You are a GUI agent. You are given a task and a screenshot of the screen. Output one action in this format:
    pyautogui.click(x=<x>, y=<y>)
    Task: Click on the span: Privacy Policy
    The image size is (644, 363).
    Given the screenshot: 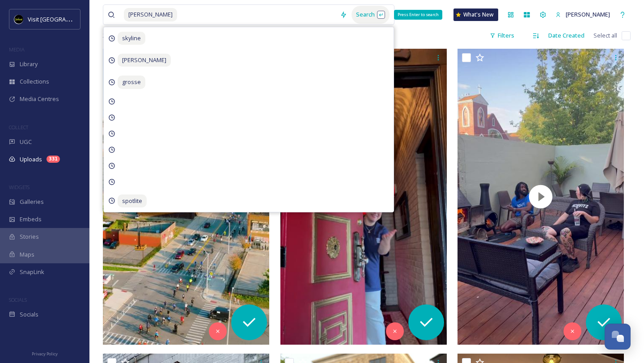 What is the action you would take?
    pyautogui.click(x=45, y=354)
    